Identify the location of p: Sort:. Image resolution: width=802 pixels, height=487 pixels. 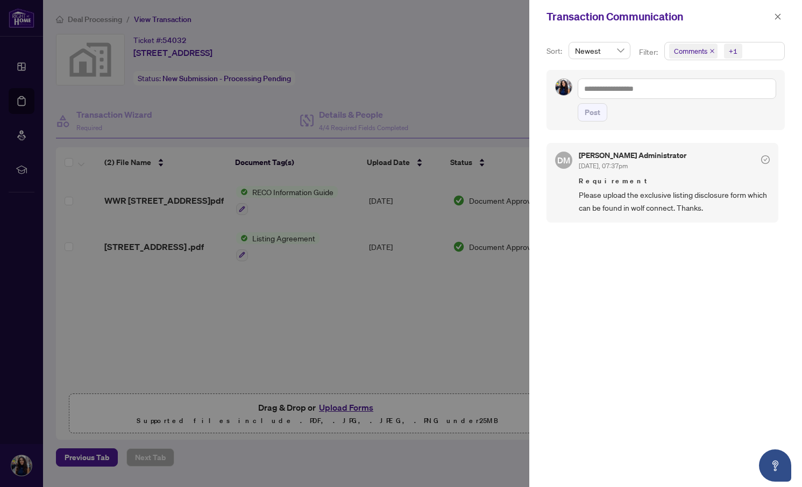
(555, 51).